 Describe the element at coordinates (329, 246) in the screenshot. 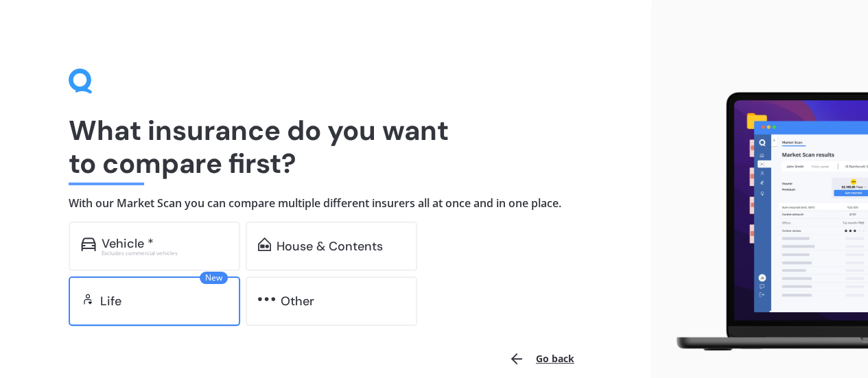

I see `div: House & Contents` at that location.